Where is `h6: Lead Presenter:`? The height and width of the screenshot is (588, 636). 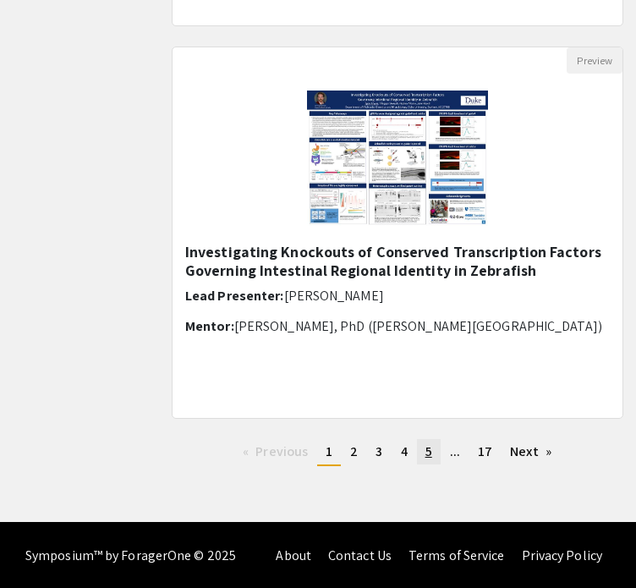
h6: Lead Presenter: is located at coordinates (398, 295).